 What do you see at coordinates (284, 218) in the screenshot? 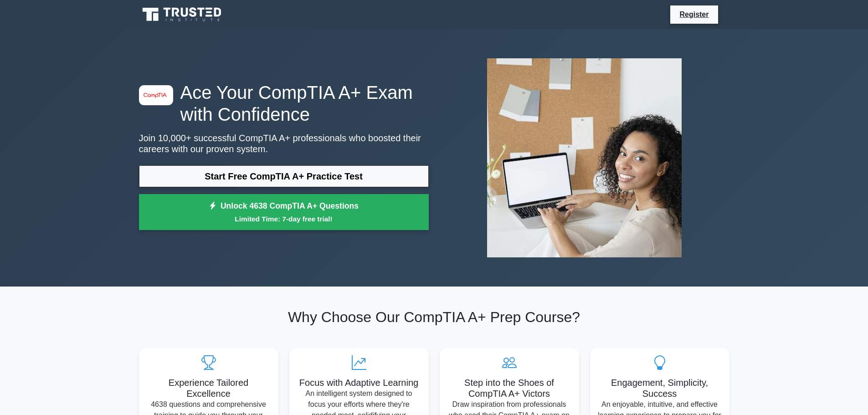
I see `small: Limited Time: 7-day free trial!` at bounding box center [284, 218].